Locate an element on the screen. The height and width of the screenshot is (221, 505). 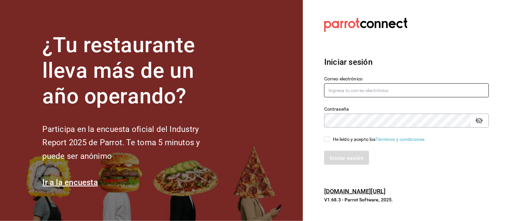
a: Ir a la encuesta is located at coordinates (70, 183).